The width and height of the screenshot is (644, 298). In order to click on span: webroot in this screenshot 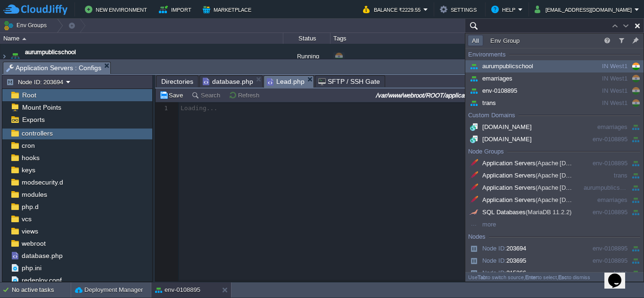, I will do `click(34, 244)`.